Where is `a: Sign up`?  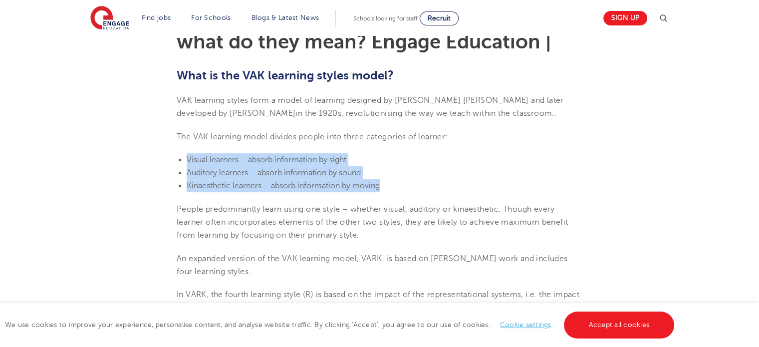
a: Sign up is located at coordinates (625, 18).